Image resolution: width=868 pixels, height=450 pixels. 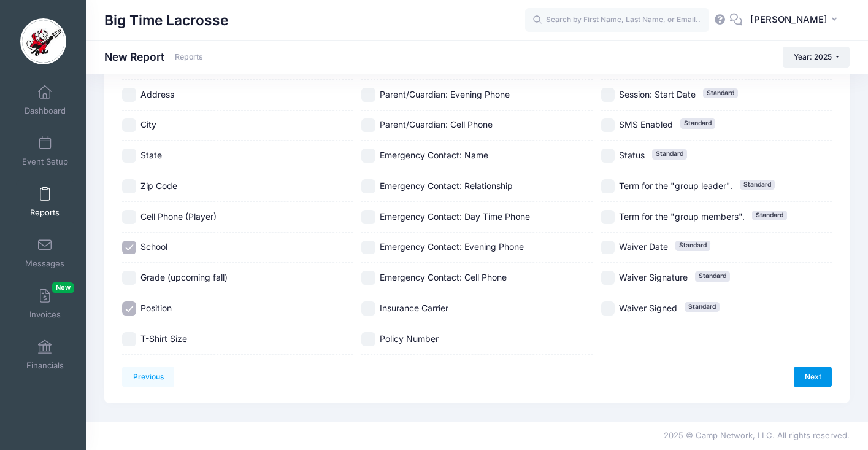 I want to click on span: SMS Enabled, so click(x=646, y=124).